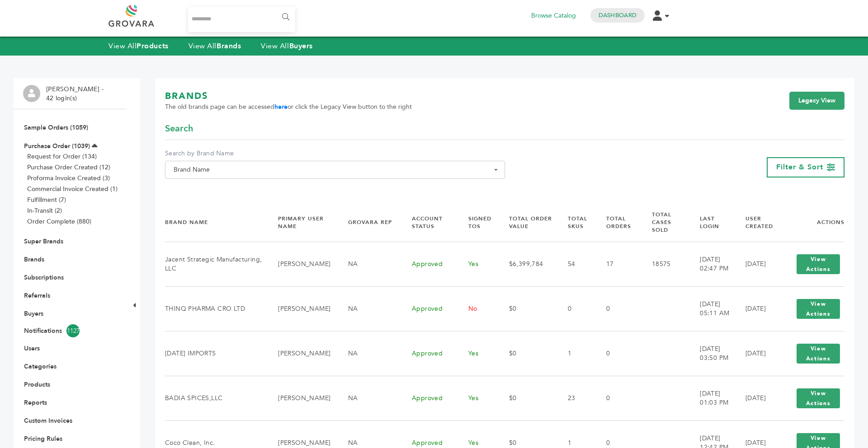 The image size is (868, 448). Describe the element at coordinates (335, 153) in the screenshot. I see `label: Search by Brand Name` at that location.